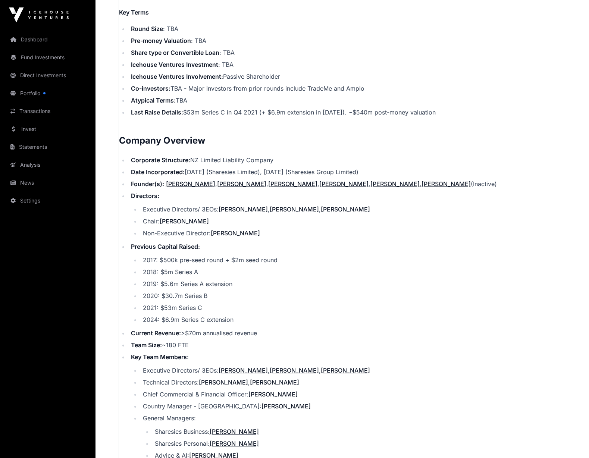  Describe the element at coordinates (359, 443) in the screenshot. I see `li: Sharesies Personal:` at that location.